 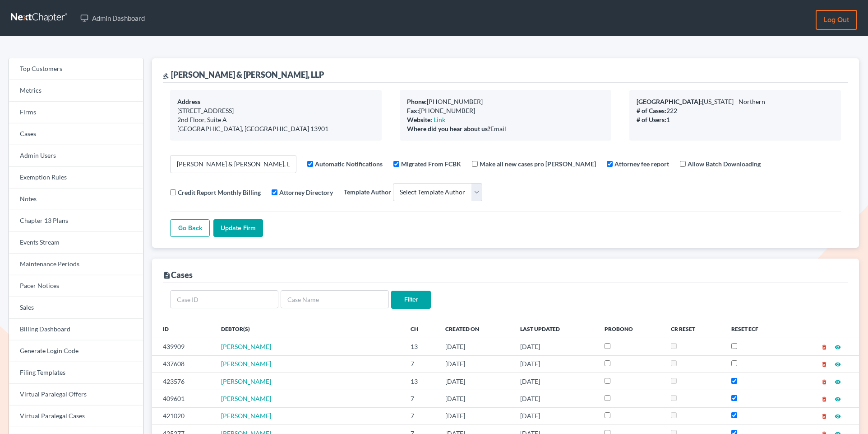 I want to click on a: Admin Dashboard, so click(x=113, y=18).